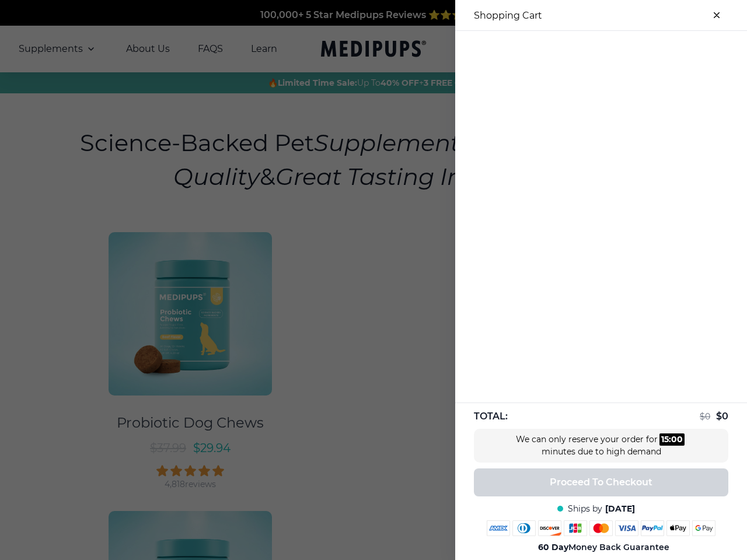  Describe the element at coordinates (665, 439) in the screenshot. I see `div: 15` at that location.